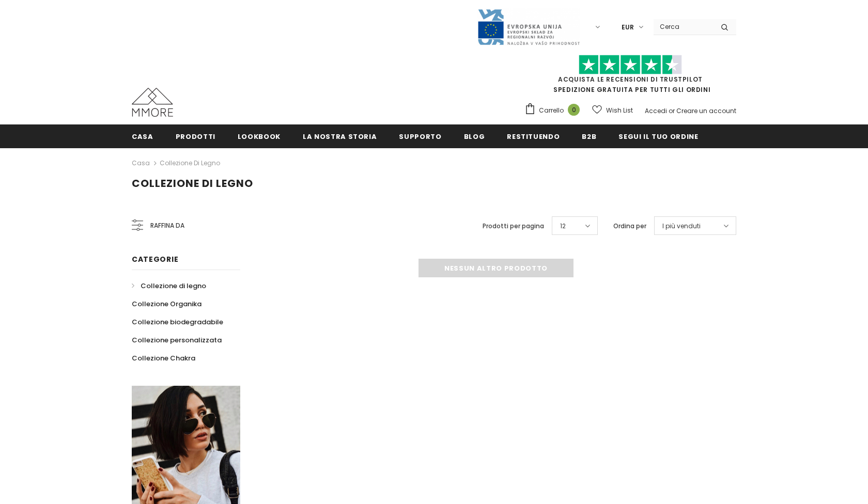 The height and width of the screenshot is (504, 868). What do you see at coordinates (658, 135) in the screenshot?
I see `a: Segui il tuo ordine` at bounding box center [658, 135].